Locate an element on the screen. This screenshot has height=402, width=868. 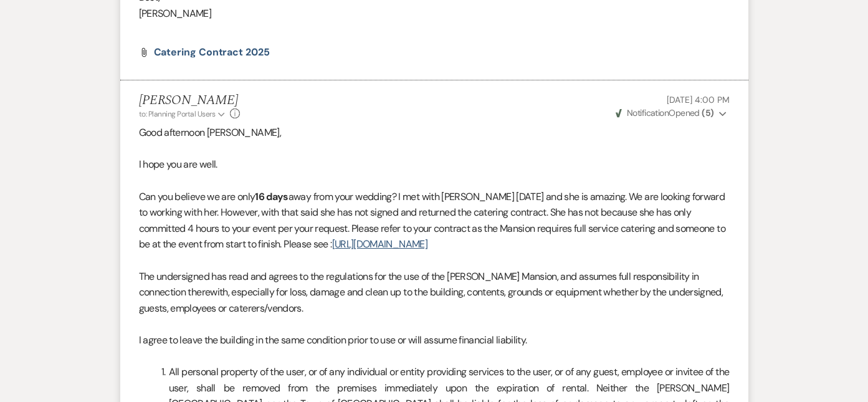
span: Opened is located at coordinates (665, 113).